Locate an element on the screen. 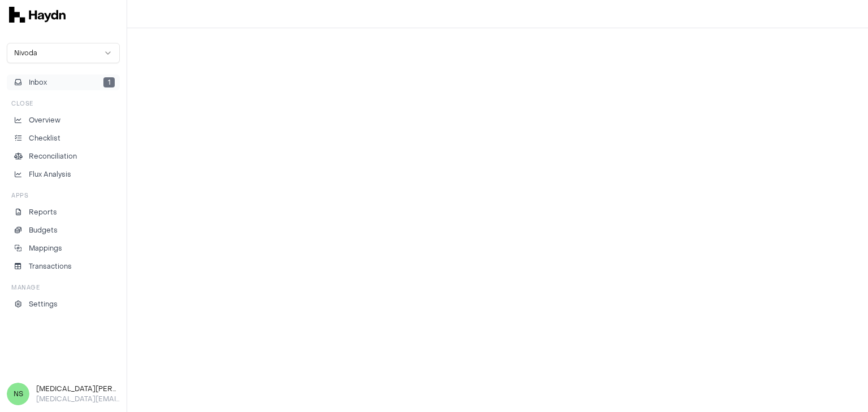  a: Settings is located at coordinates (63, 304).